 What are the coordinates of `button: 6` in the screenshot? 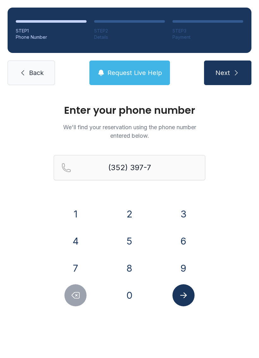 It's located at (183, 241).